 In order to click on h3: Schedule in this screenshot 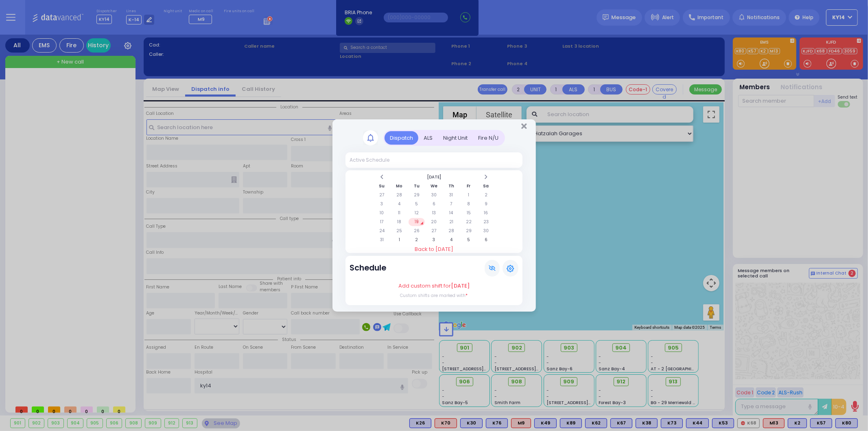, I will do `click(368, 268)`.